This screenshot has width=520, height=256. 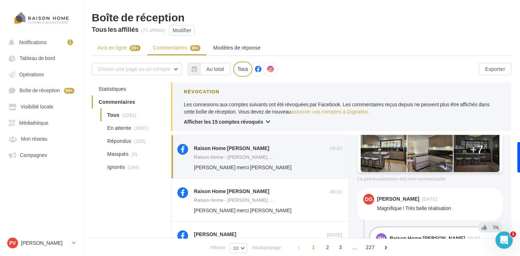 What do you see at coordinates (369, 199) in the screenshot?
I see `span: DG` at bounding box center [369, 199].